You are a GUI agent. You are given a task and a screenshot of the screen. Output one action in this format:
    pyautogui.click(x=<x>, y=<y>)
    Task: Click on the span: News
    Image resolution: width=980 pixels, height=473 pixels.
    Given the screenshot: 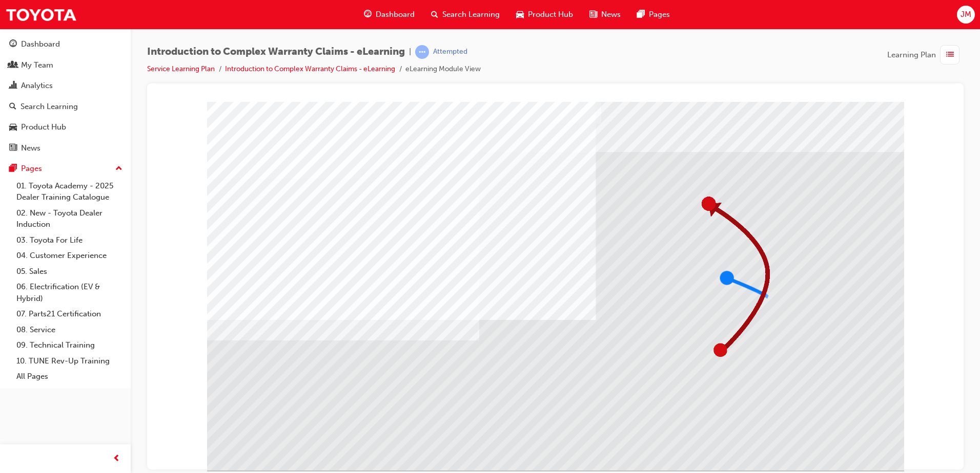 What is the action you would take?
    pyautogui.click(x=611, y=14)
    